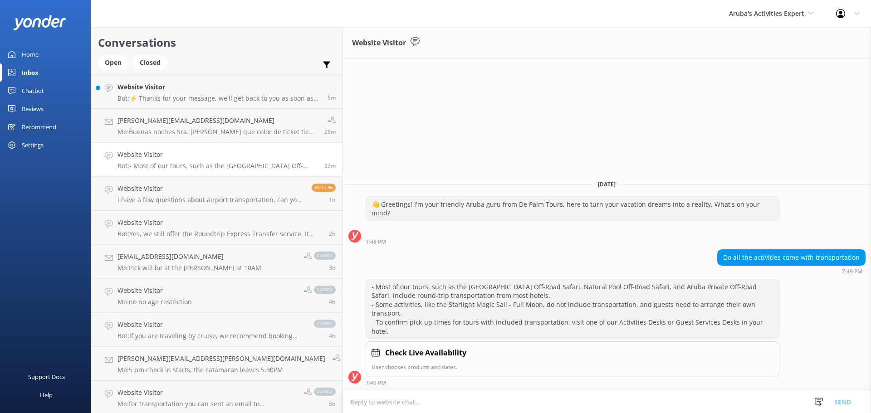  I want to click on span: 03:33pm 11-Aug-2025 (UTC -04:00) America/Caracas, so click(332, 336).